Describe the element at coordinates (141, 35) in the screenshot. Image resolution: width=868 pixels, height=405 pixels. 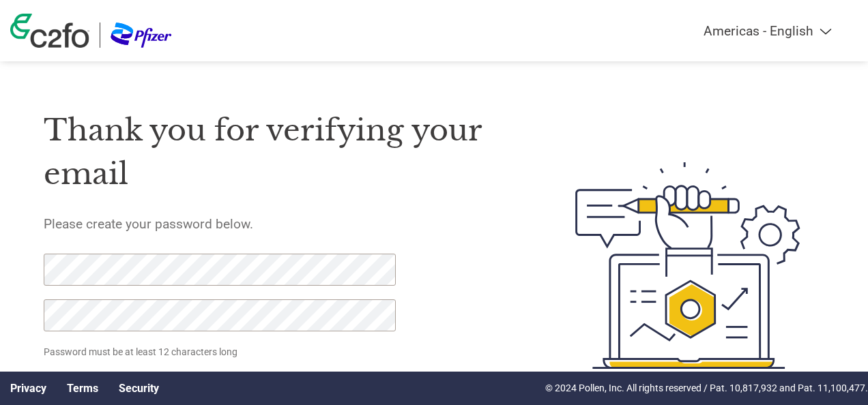
I see `img: Pfizer` at that location.